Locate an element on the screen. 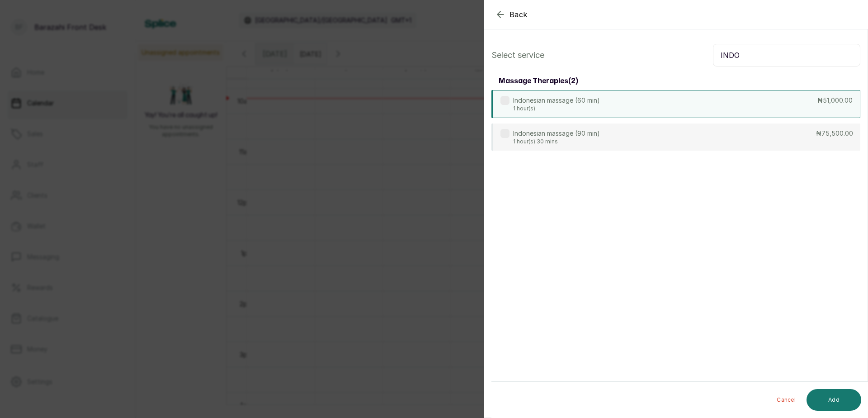  p: ₦75,500.00 is located at coordinates (835, 133).